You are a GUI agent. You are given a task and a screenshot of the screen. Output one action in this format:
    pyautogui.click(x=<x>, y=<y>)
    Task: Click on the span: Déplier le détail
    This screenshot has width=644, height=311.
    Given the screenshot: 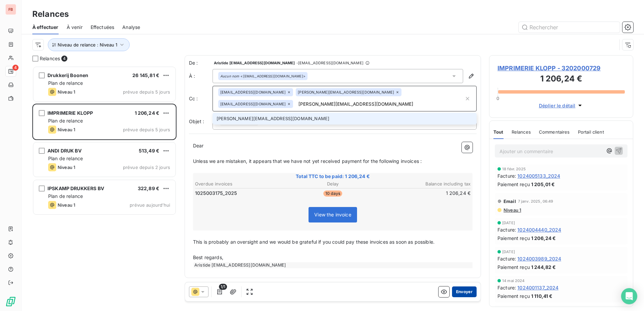 What is the action you would take?
    pyautogui.click(x=557, y=106)
    